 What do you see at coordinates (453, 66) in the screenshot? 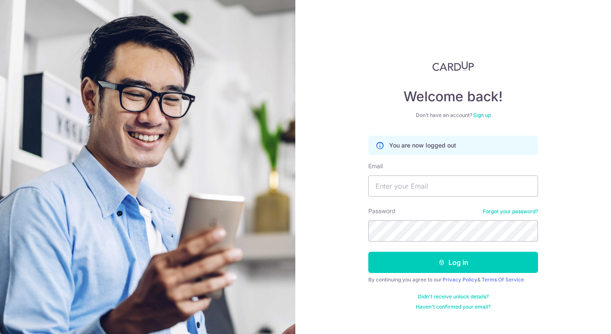
I see `img: CardUp Logo` at bounding box center [453, 66].